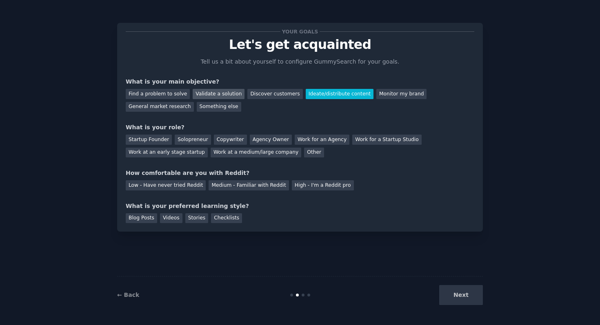  What do you see at coordinates (314, 153) in the screenshot?
I see `div: Other` at bounding box center [314, 153].